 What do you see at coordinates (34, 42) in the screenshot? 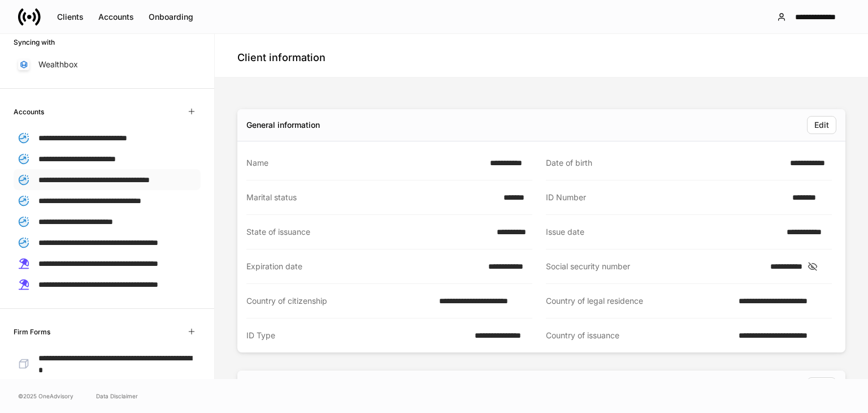
I see `h6: Syncing with` at bounding box center [34, 42].